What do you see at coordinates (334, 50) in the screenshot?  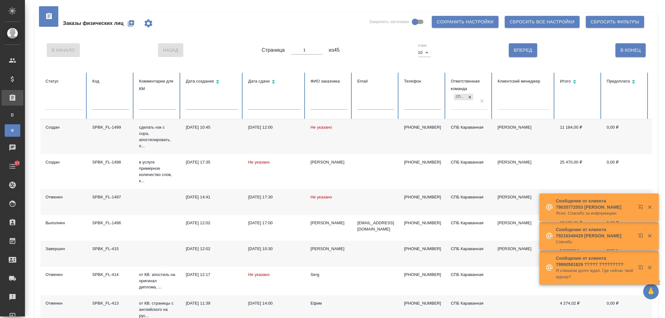 I see `span: из 45` at bounding box center [334, 50].